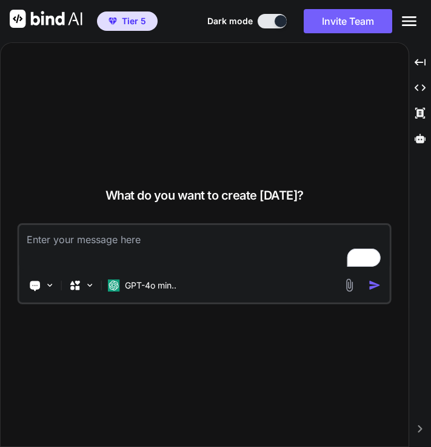 The width and height of the screenshot is (431, 447). Describe the element at coordinates (150, 286) in the screenshot. I see `p: GPT-4o min..` at that location.